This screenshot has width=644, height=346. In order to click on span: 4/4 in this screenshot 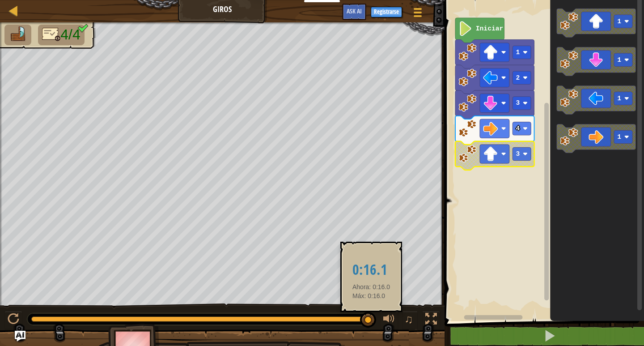, I will do `click(70, 35)`.